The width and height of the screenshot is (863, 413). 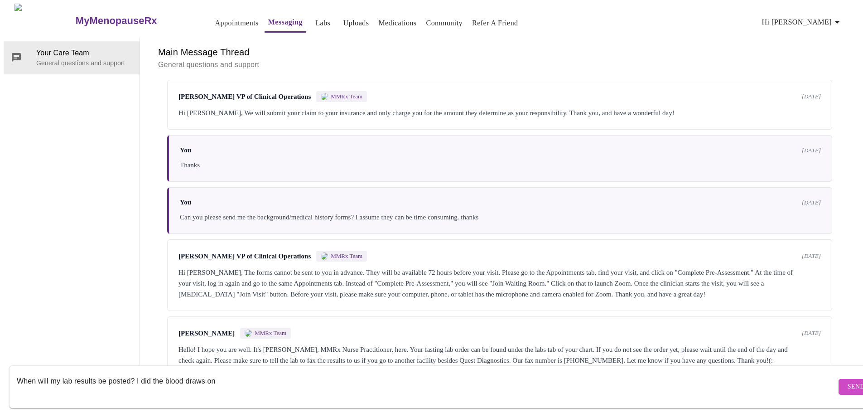 What do you see at coordinates (134, 21) in the screenshot?
I see `a: MyMenopauseRx` at bounding box center [134, 21].